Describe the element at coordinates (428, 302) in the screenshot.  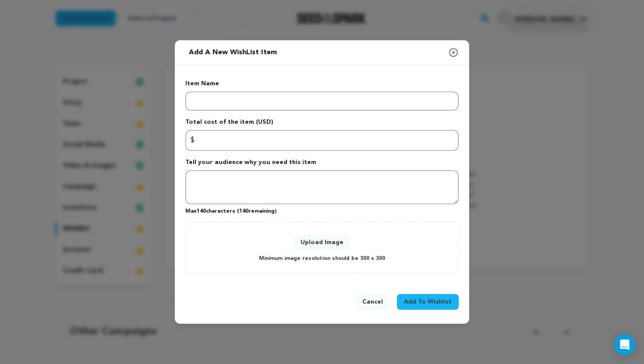
I see `button: Add To Wishlist` at that location.